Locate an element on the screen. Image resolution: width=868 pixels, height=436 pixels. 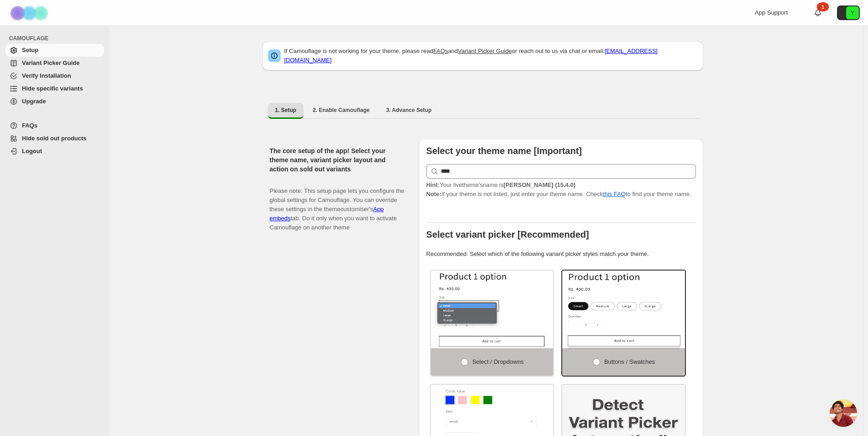
p: Recommended: Select which of the following variant picker styles match your theme. is located at coordinates (561, 254).